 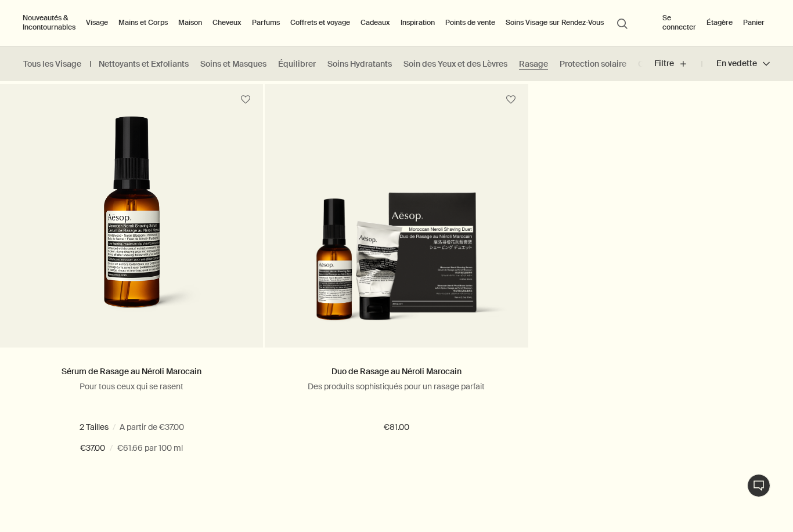 I want to click on a: Rasage, so click(x=533, y=63).